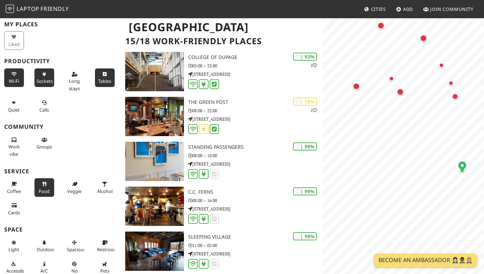  Describe the element at coordinates (408, 9) in the screenshot. I see `span: Add` at that location.